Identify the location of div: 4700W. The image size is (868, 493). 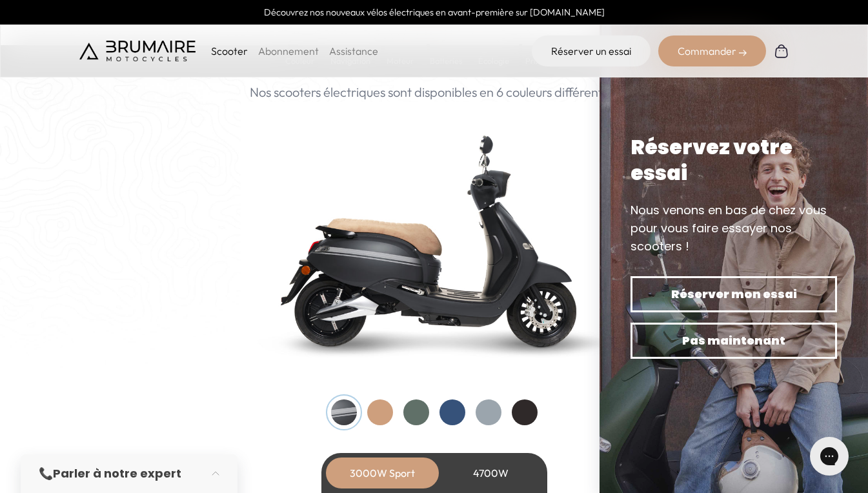
(491, 473).